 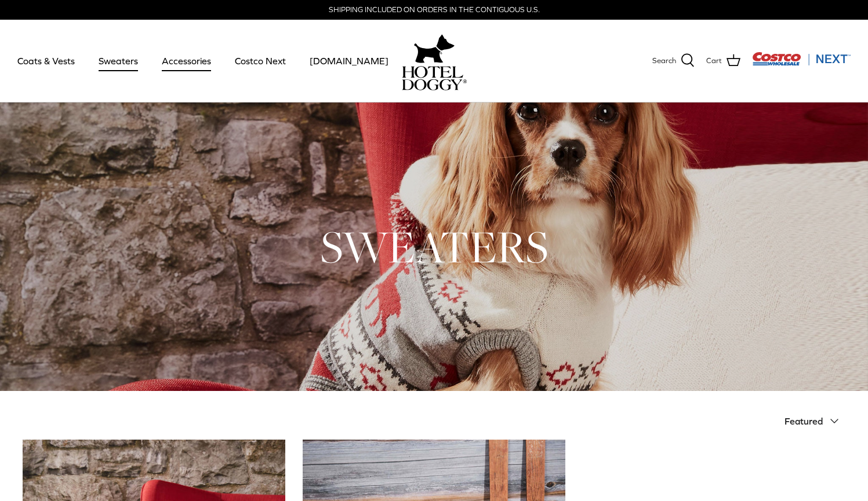 What do you see at coordinates (673, 60) in the screenshot?
I see `a: Search` at bounding box center [673, 60].